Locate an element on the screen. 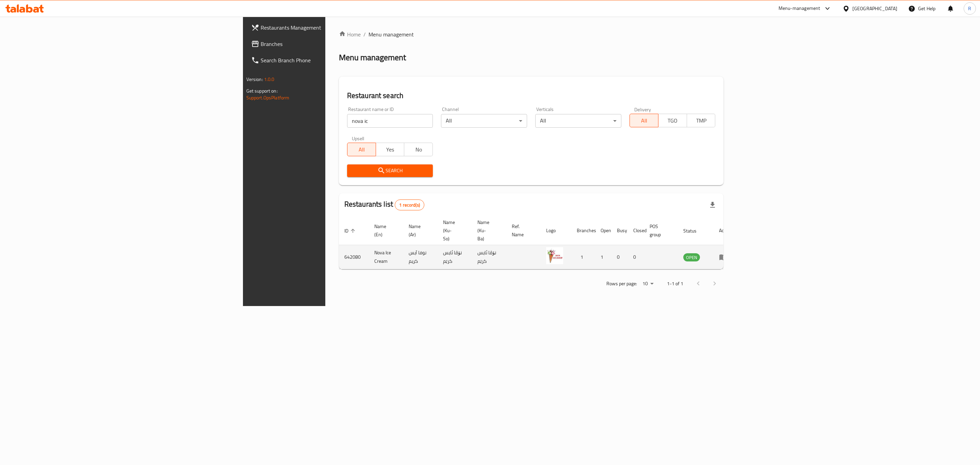 This screenshot has width=980, height=465. span: POS group is located at coordinates (660, 231).